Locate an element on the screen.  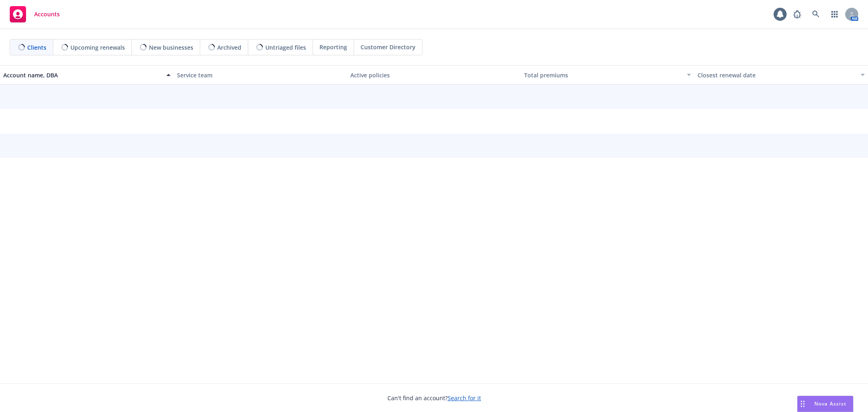
a: Switch app is located at coordinates (835, 14).